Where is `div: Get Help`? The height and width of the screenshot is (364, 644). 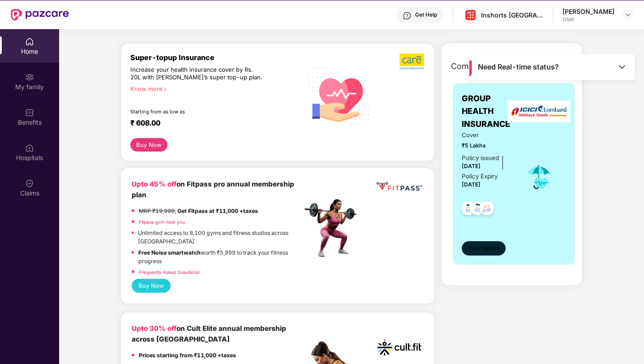 div: Get Help is located at coordinates (426, 15).